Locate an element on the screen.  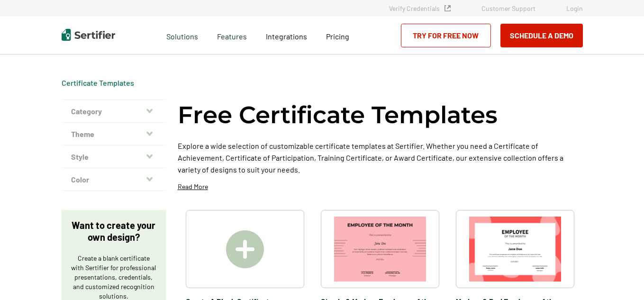
div: Breadcrumb is located at coordinates (98, 83).